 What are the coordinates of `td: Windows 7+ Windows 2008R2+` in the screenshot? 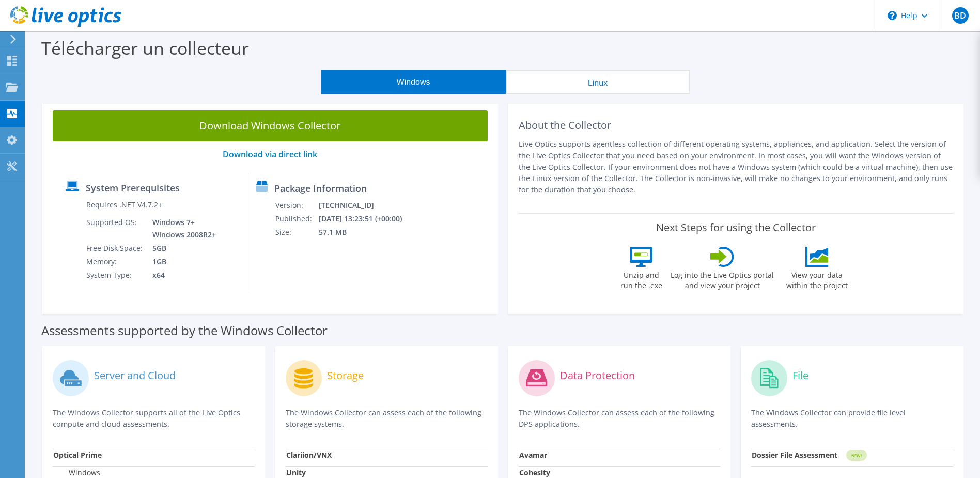 It's located at (181, 228).